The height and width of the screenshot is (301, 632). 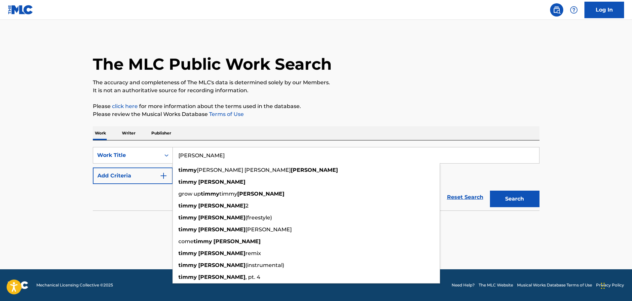 What do you see at coordinates (163, 176) in the screenshot?
I see `img: 9d2ae6d4665cec9f34b9.svg` at bounding box center [163, 176].